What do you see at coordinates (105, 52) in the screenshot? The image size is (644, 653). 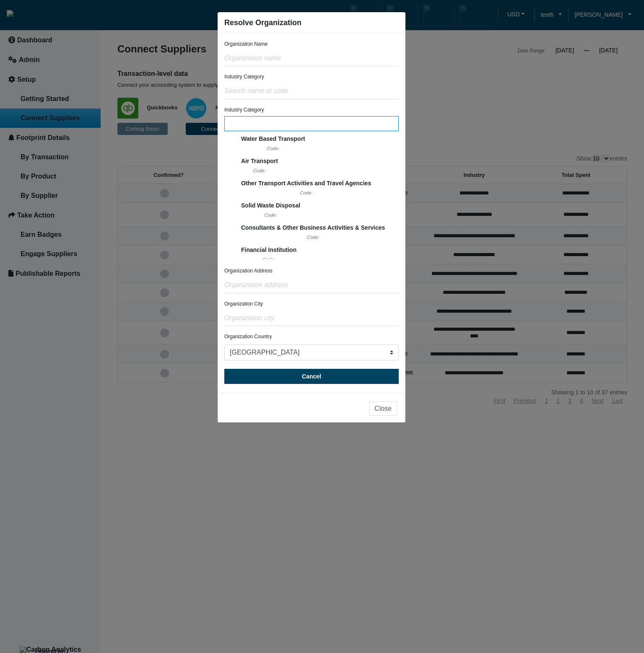 I see `div: Leave a message` at bounding box center [105, 52].